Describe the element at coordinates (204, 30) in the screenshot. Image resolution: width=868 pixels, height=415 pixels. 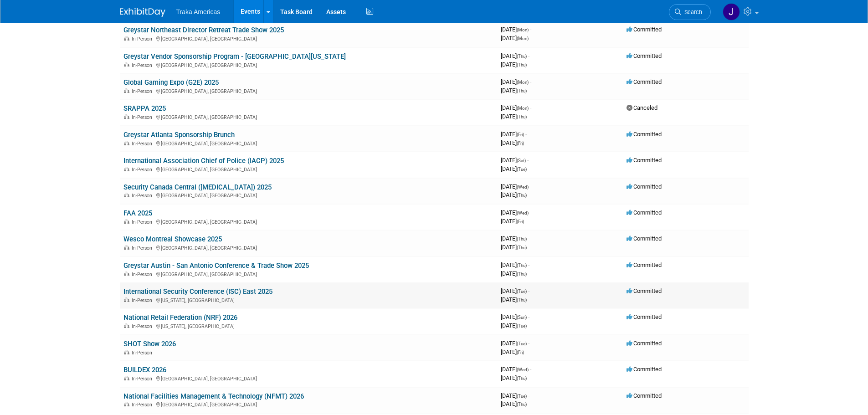
I see `a: Greystar Northeast Director Retreat Trade Show 2025` at that location.